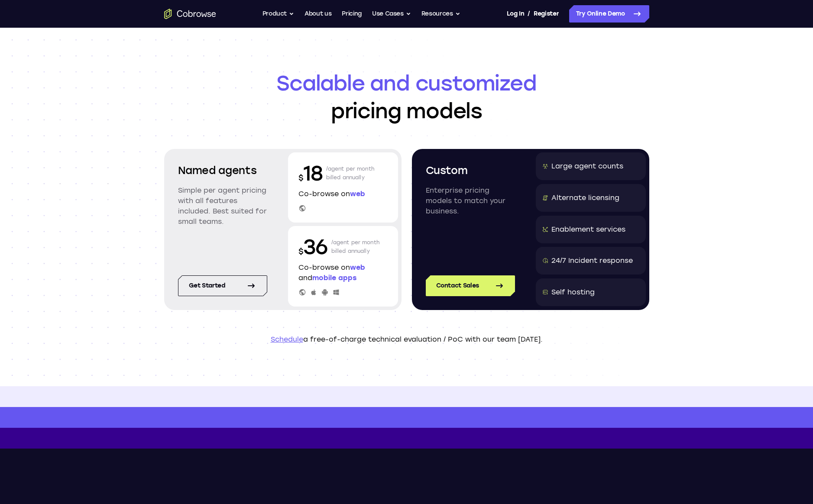  What do you see at coordinates (585, 198) in the screenshot?
I see `div: Alternate licensing` at bounding box center [585, 198].